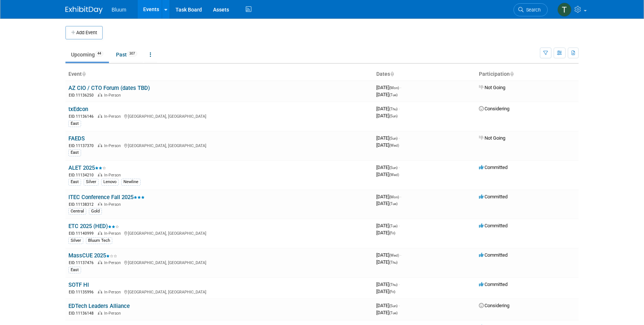 This screenshot has width=644, height=325. What do you see at coordinates (94, 226) in the screenshot?
I see `a: ETC 2025 (HED)` at bounding box center [94, 226].